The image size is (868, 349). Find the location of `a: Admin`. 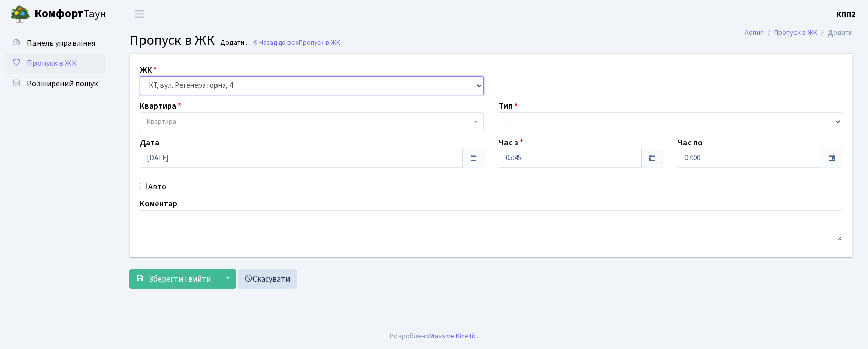

a: Admin is located at coordinates (754, 33).